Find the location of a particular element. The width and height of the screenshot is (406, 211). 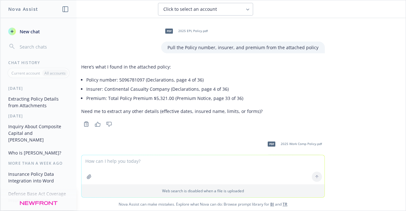

span: Click to select an account is located at coordinates (190, 9).